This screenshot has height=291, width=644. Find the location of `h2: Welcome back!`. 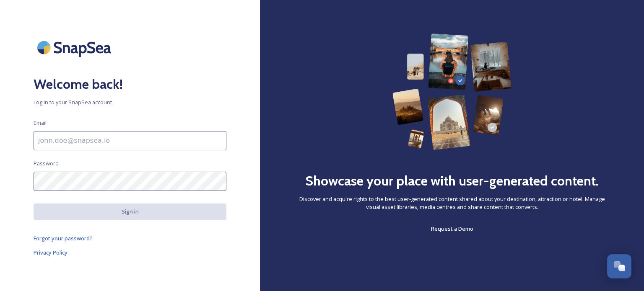

h2: Welcome back! is located at coordinates (130, 84).